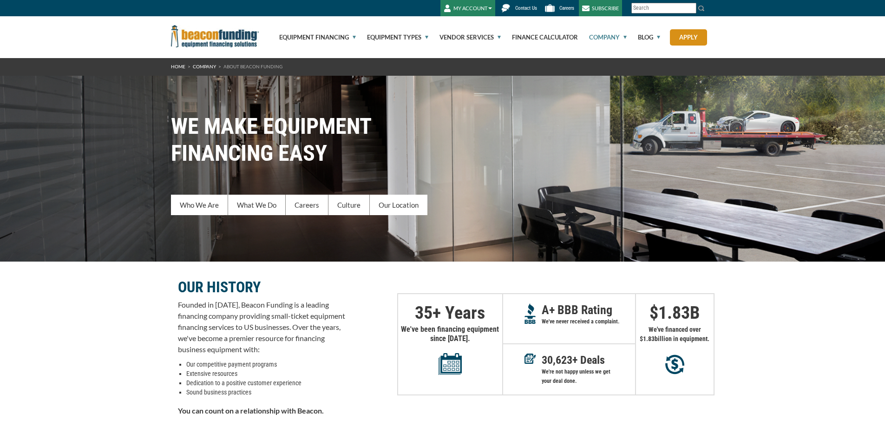 This screenshot has height=427, width=885. I want to click on li: Dedication to a positive customer experience, so click(266, 383).